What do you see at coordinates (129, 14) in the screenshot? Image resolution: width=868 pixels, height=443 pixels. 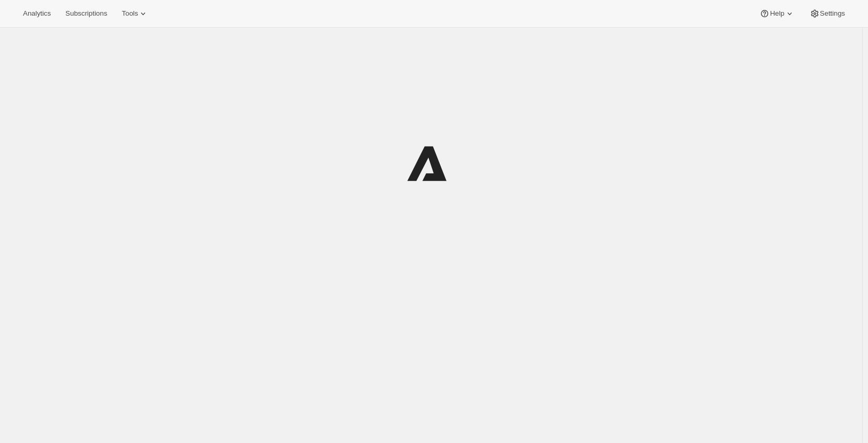 I see `span: Tools` at bounding box center [129, 14].